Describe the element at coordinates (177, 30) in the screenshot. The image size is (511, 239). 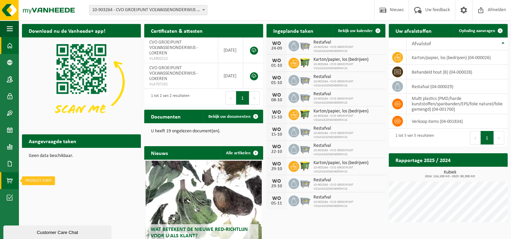
I see `h2: Certificaten & attesten` at that location.